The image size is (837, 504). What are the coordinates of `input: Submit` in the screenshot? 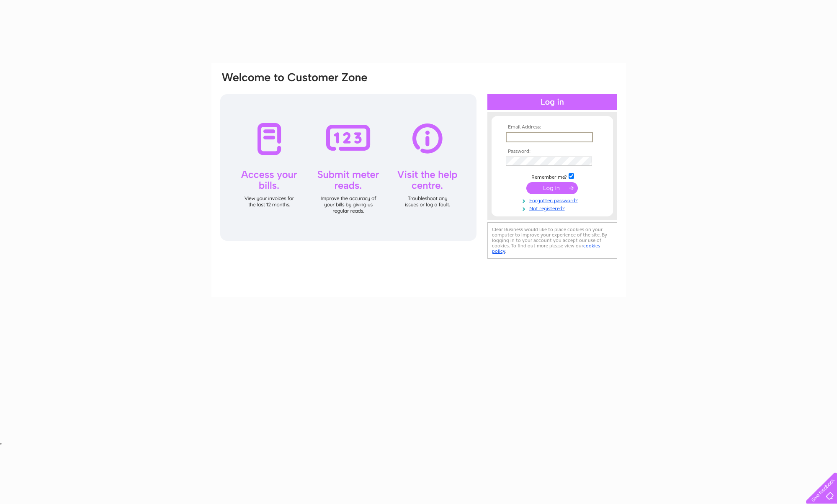 It's located at (552, 188).